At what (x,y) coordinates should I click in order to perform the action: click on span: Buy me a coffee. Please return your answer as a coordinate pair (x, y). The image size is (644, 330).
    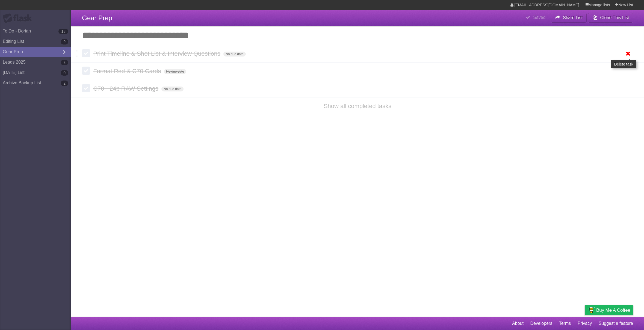
    Looking at the image, I should click on (613, 310).